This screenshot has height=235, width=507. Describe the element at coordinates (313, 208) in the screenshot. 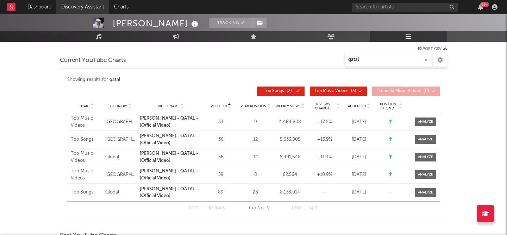

I see `button: Last` at that location.